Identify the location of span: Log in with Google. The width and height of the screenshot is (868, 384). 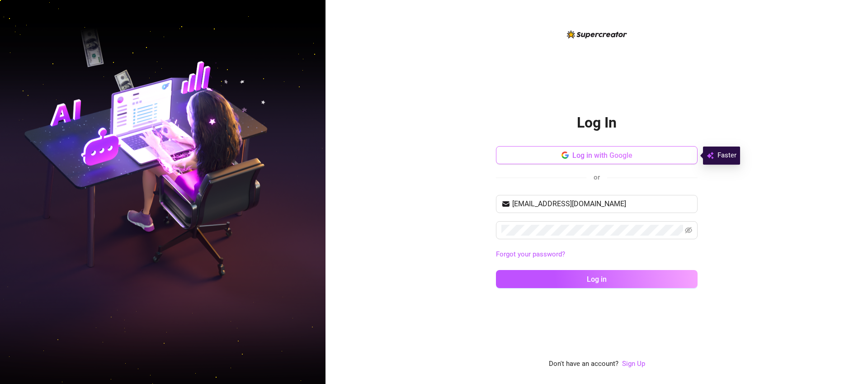
(602, 155).